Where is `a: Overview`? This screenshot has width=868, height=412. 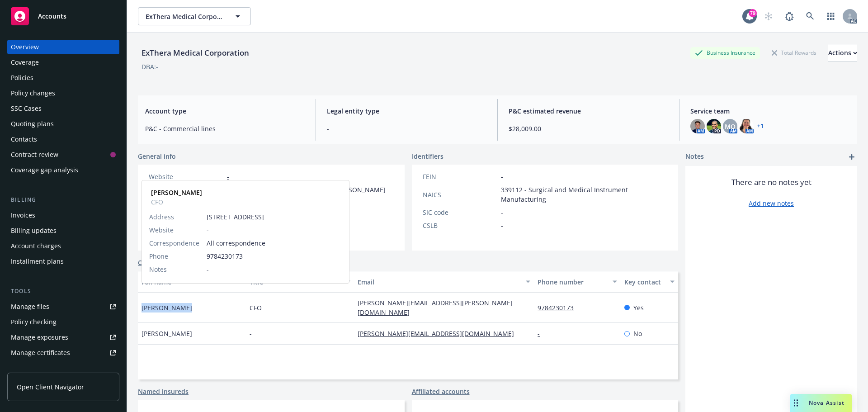 a: Overview is located at coordinates (63, 47).